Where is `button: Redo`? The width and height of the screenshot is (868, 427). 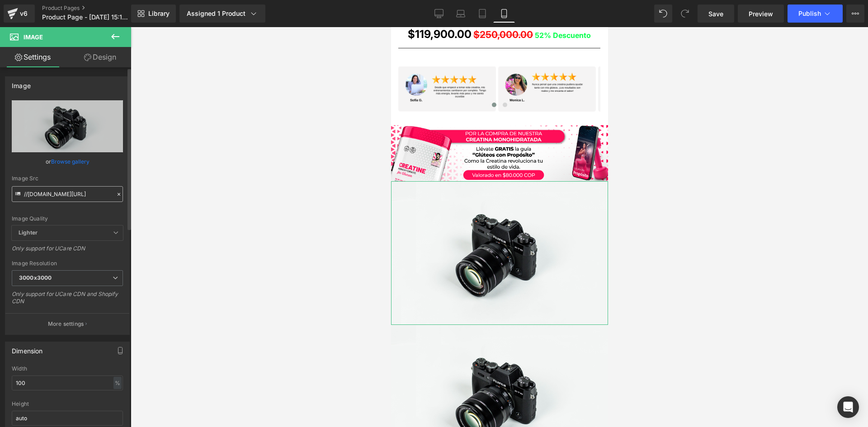
button: Redo is located at coordinates (685, 14).